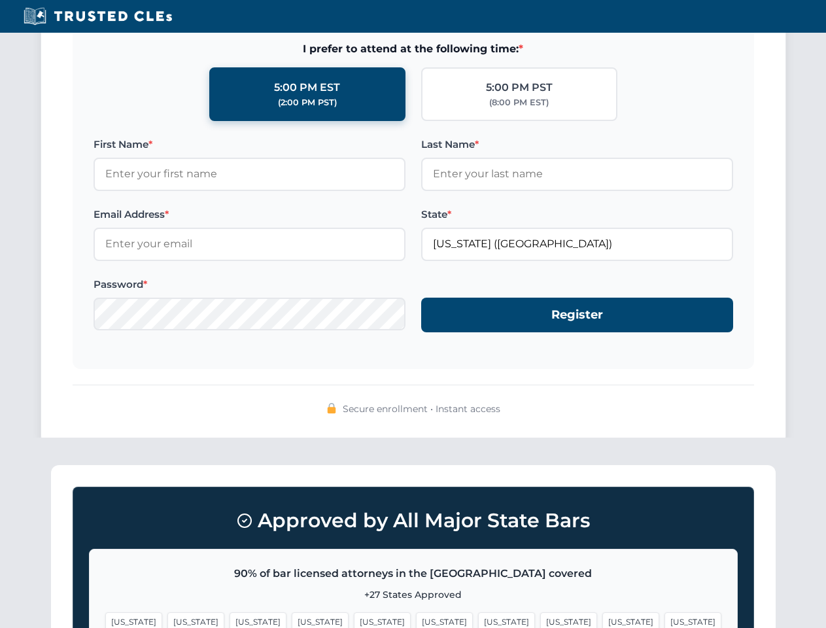  I want to click on div: 5:00 PM PST, so click(519, 88).